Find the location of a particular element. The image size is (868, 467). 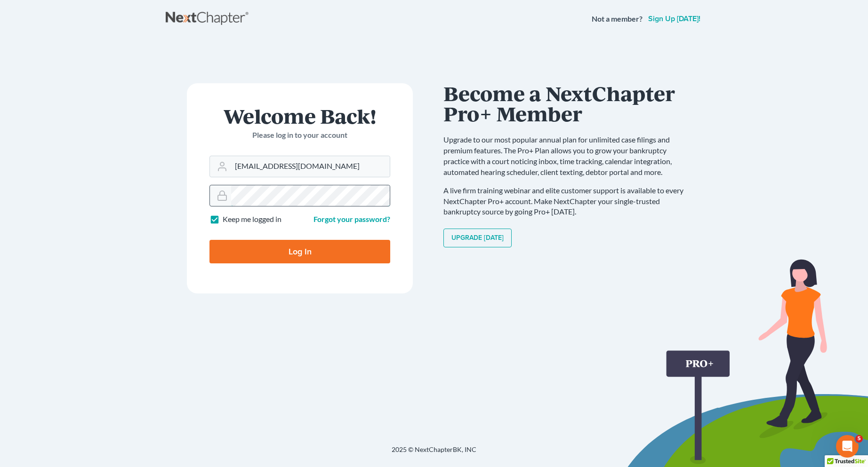

input: Email Address is located at coordinates (310, 167).